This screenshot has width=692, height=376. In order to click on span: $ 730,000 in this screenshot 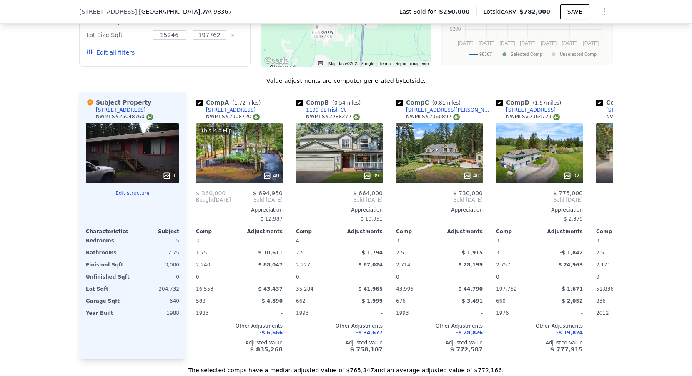, I will do `click(468, 193)`.